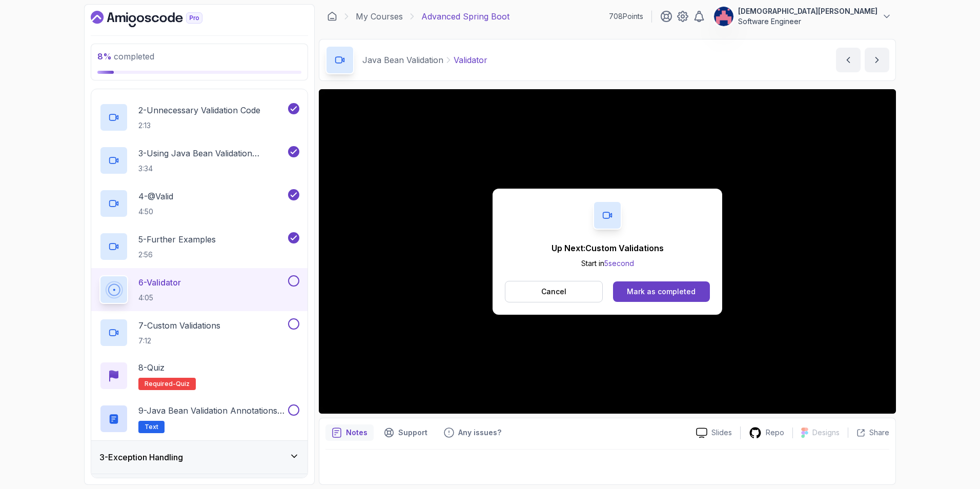 The height and width of the screenshot is (489, 980). I want to click on p: 8 - Quiz, so click(151, 368).